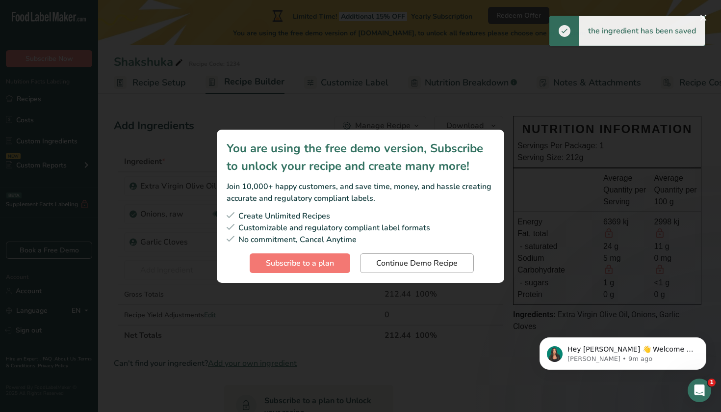  Describe the element at coordinates (300, 263) in the screenshot. I see `span: Subscribe to a plan` at that location.